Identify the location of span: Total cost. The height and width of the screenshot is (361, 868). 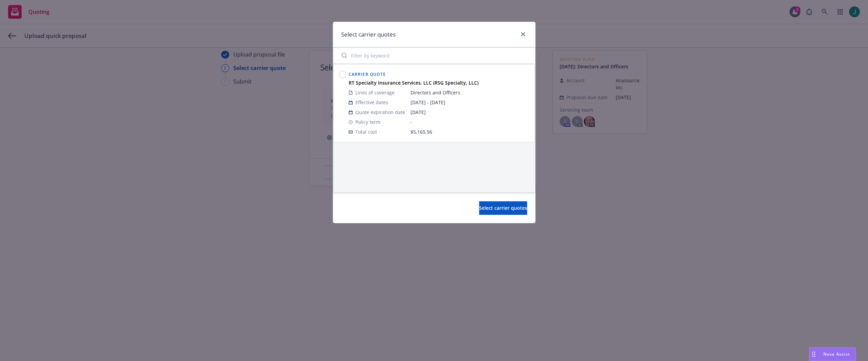
(366, 132).